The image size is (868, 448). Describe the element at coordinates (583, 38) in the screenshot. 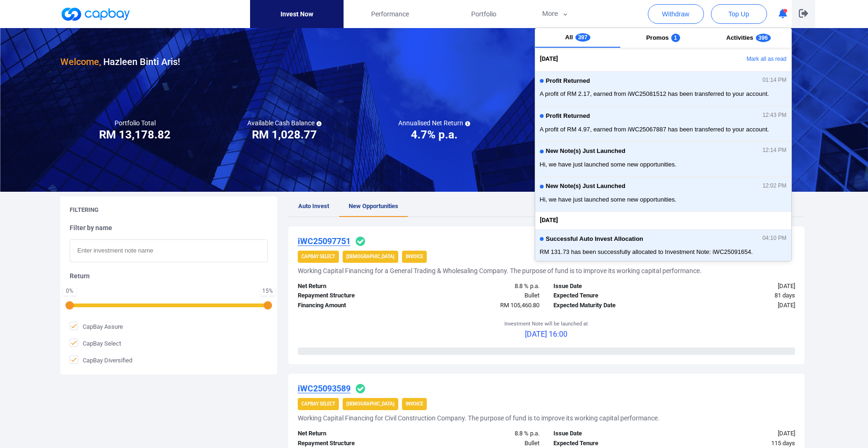

I see `span: 397` at that location.